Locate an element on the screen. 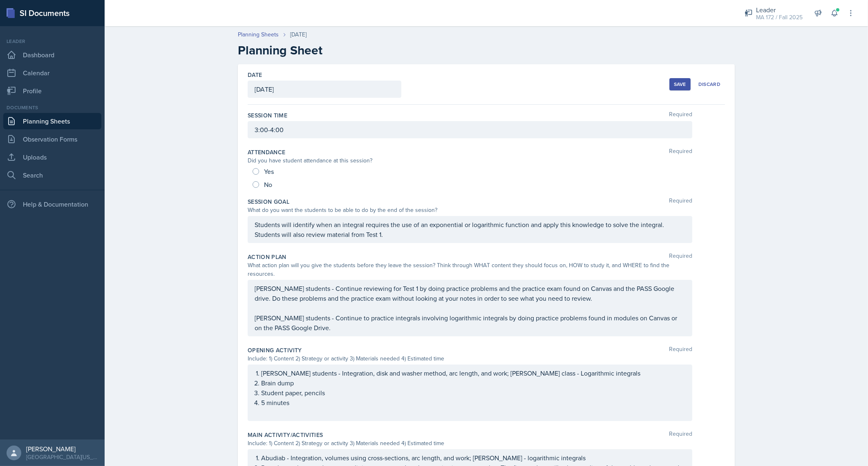 The height and width of the screenshot is (466, 868). span: Yes is located at coordinates (269, 171).